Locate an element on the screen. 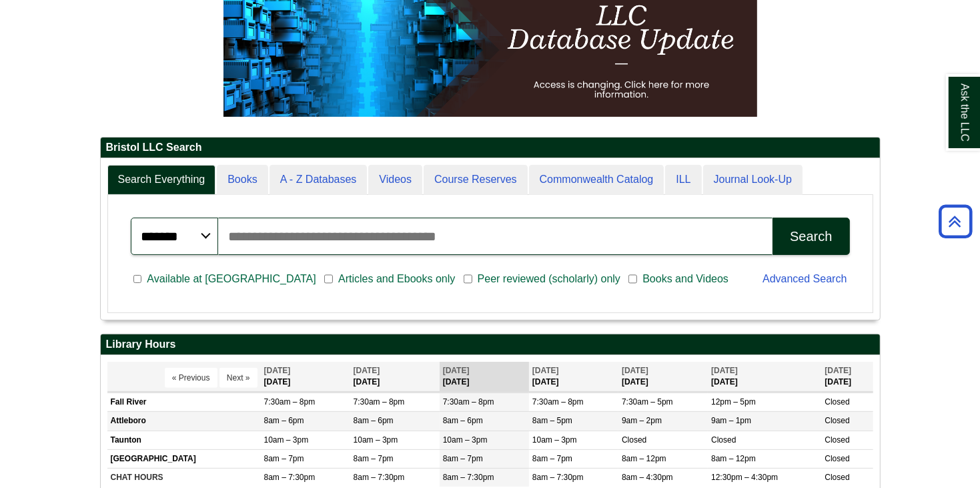 This screenshot has width=980, height=488. span: Articles and Ebooks only is located at coordinates (396, 279).